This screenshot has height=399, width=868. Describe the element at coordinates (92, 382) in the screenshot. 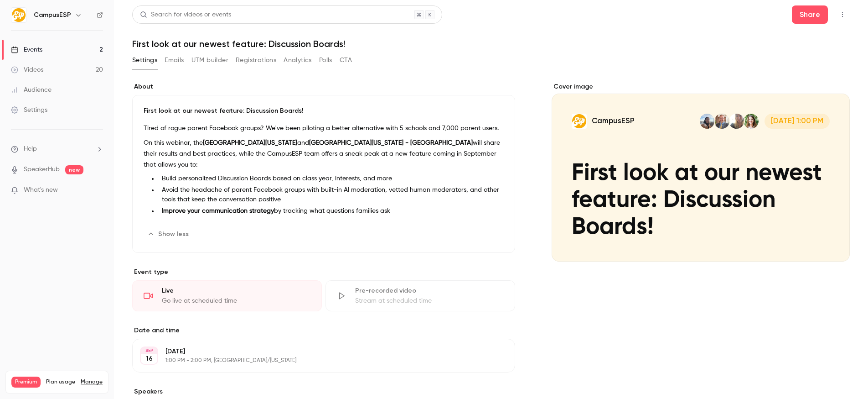

I see `a: Manage` at that location.